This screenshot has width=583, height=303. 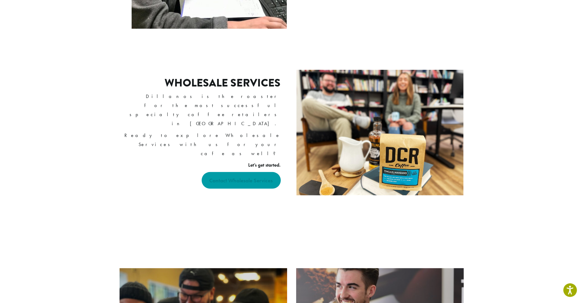 What do you see at coordinates (265, 165) in the screenshot?
I see `strong: Let’s get started.` at bounding box center [265, 165].